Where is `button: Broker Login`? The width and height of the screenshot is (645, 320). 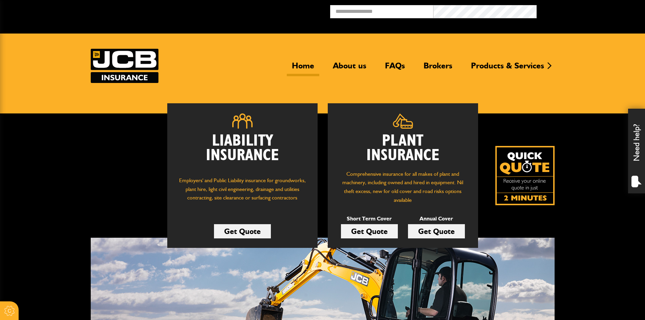 button: Broker Login is located at coordinates (588, 10).